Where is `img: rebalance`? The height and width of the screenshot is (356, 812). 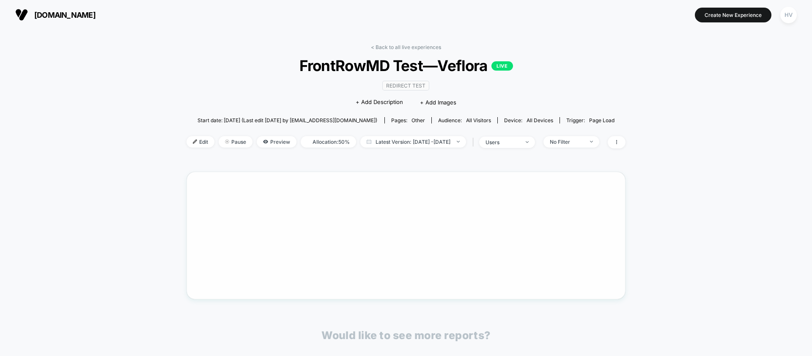 img: rebalance is located at coordinates (309, 142).